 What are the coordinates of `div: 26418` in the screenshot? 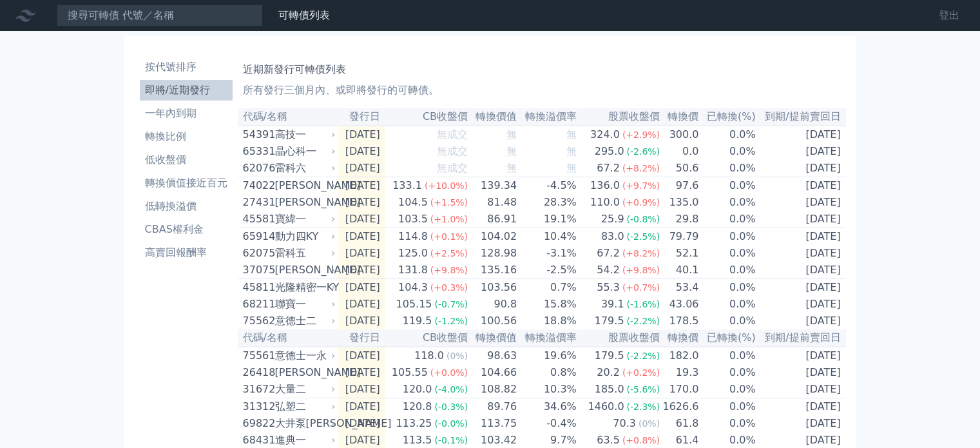 It's located at (257, 372).